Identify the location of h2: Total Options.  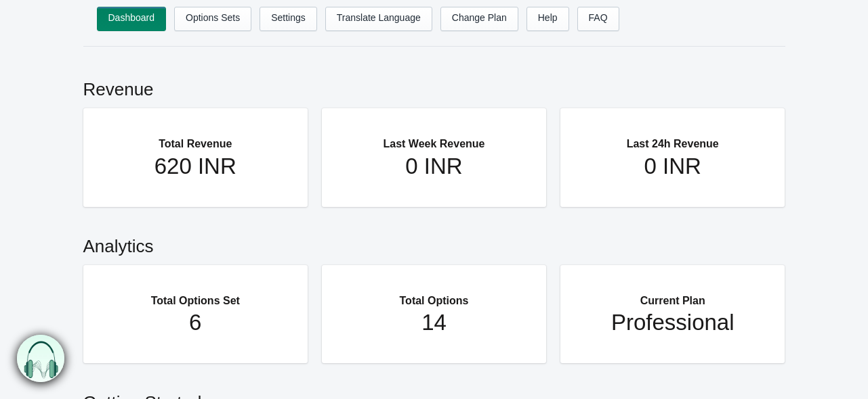
(434, 294).